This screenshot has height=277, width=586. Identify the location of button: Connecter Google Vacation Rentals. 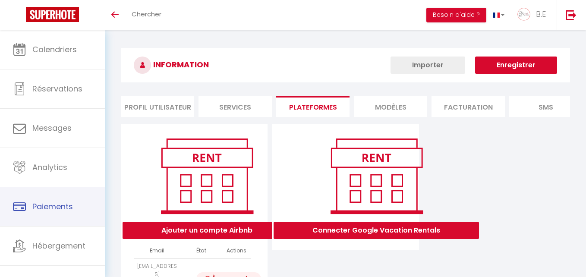
(376, 230).